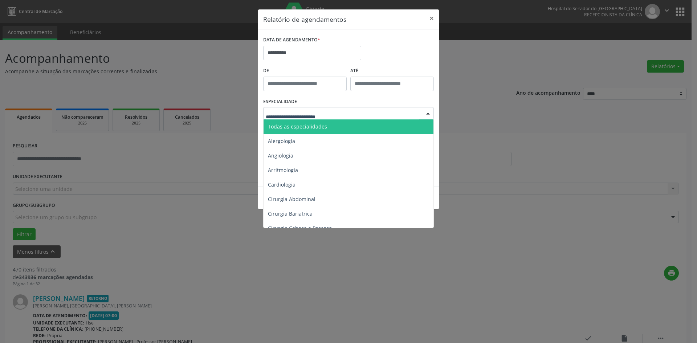 The height and width of the screenshot is (343, 697). Describe the element at coordinates (300, 228) in the screenshot. I see `span: Cirurgia Cabeça e Pescoço` at that location.